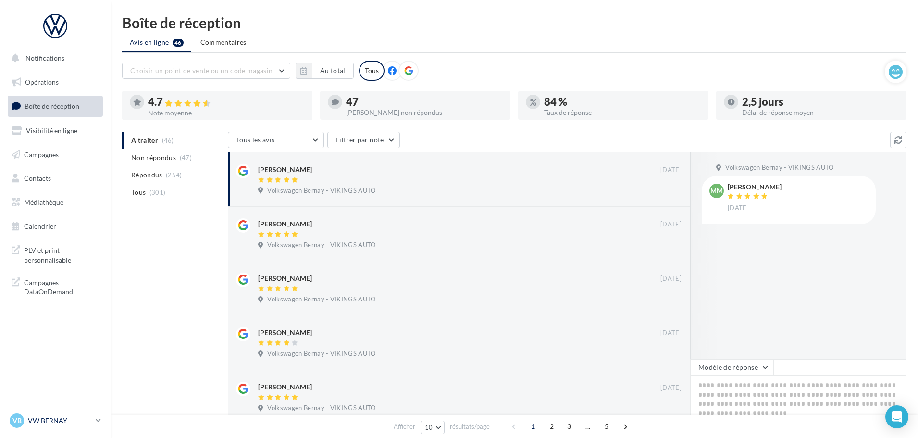 The image size is (918, 438). Describe the element at coordinates (55, 286) in the screenshot. I see `a: Campagnes DataOnDemand` at that location.